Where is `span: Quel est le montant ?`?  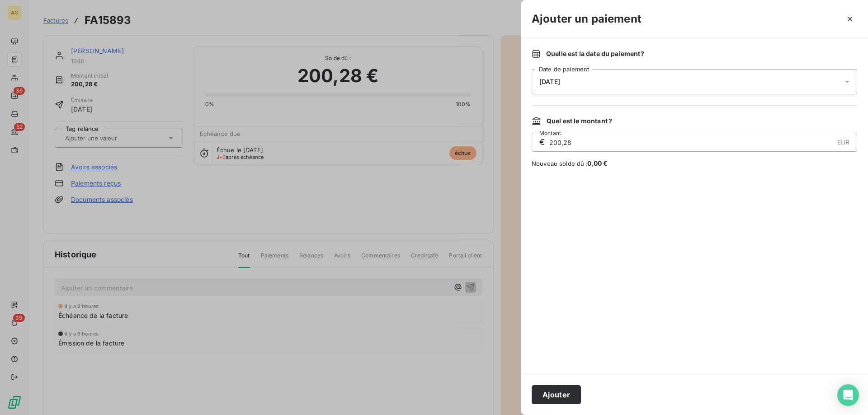 span: Quel est le montant ? is located at coordinates (580, 121).